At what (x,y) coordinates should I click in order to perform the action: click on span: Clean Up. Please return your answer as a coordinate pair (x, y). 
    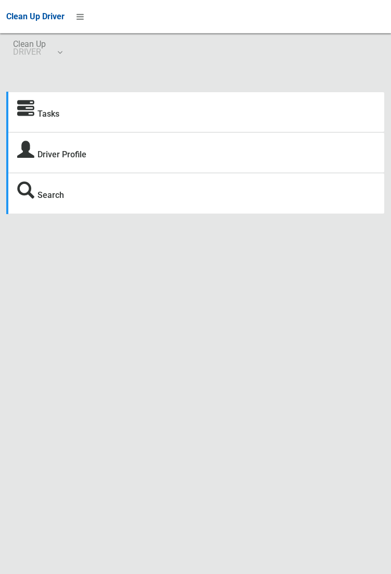
    Looking at the image, I should click on (37, 48).